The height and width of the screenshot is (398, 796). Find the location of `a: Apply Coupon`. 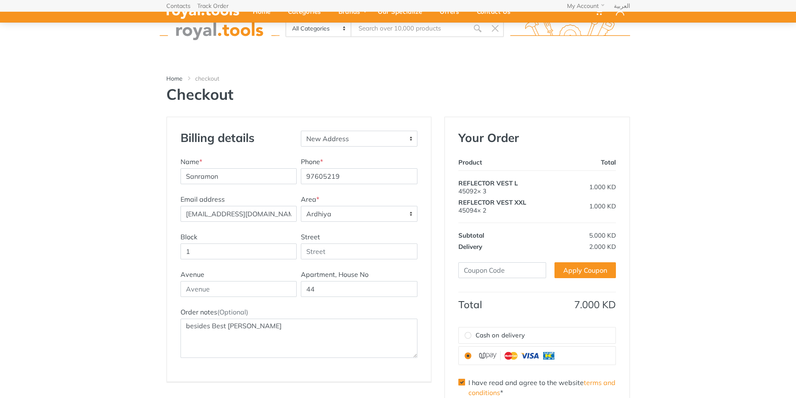

a: Apply Coupon is located at coordinates (585, 270).